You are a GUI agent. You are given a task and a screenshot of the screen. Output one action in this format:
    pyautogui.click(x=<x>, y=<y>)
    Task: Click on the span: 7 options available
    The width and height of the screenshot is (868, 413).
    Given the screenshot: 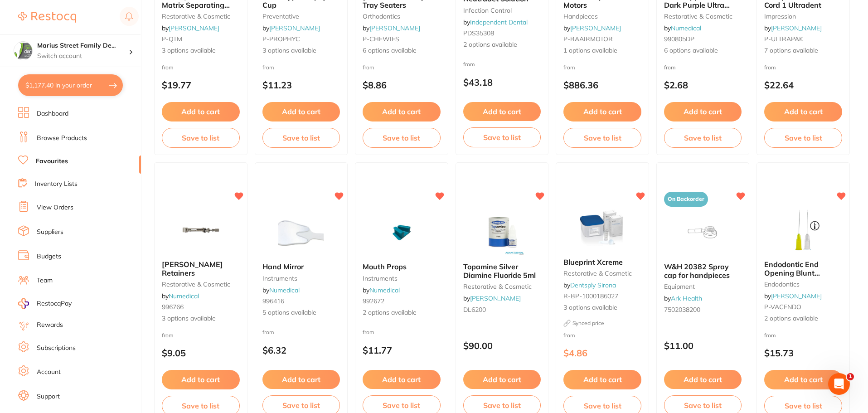 What is the action you would take?
    pyautogui.click(x=803, y=51)
    